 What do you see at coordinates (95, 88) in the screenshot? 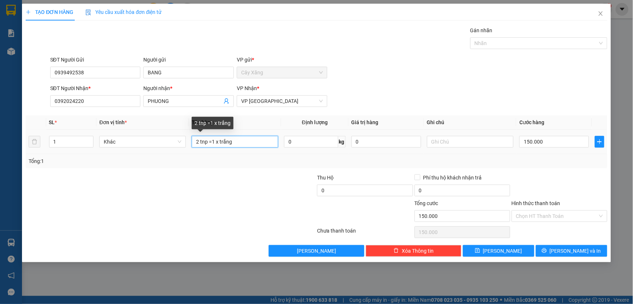
I see `div: SĐT Người Nhận` at bounding box center [95, 88].